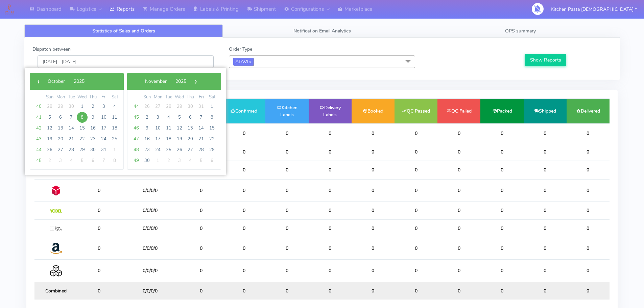 This screenshot has height=308, width=644. What do you see at coordinates (137, 117) in the screenshot?
I see `span: 45` at bounding box center [137, 117].